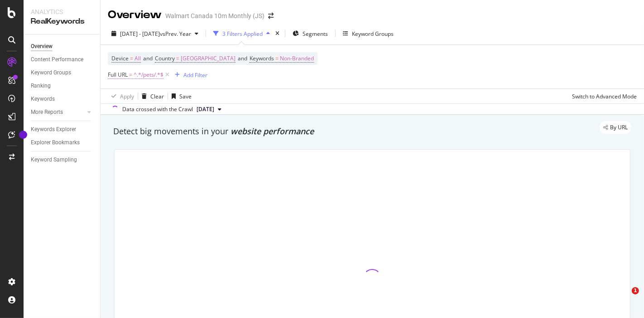  I want to click on div: 3 Filters Applied, so click(243, 33).